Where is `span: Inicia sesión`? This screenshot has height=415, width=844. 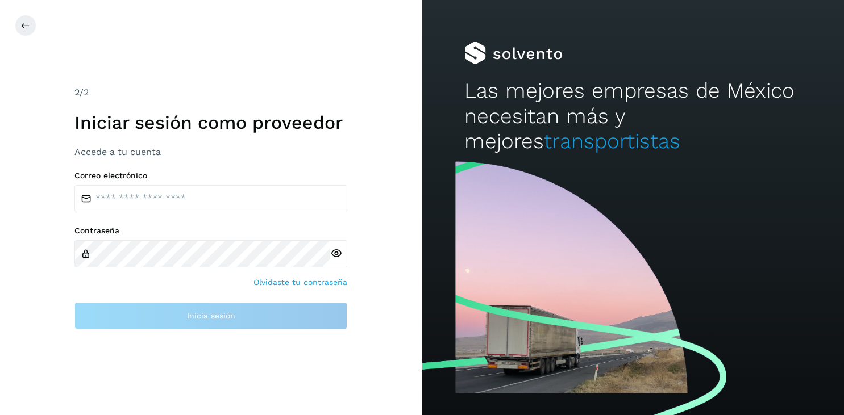 span: Inicia sesión is located at coordinates (211, 316).